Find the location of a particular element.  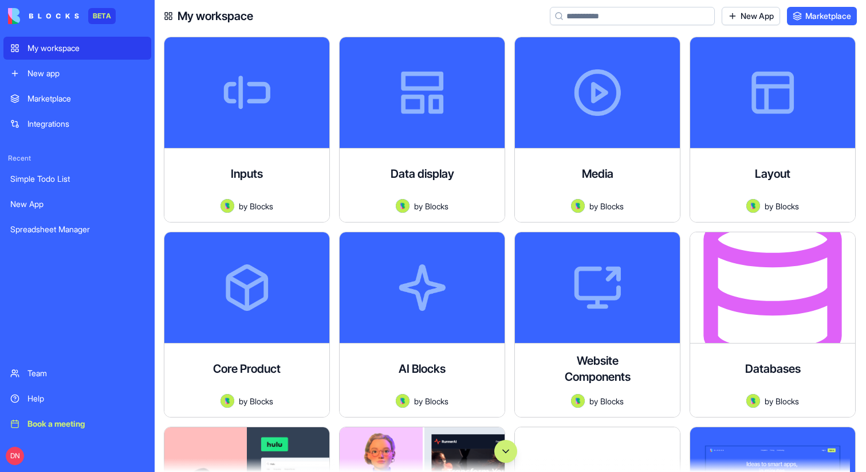

a: Team is located at coordinates (77, 373).